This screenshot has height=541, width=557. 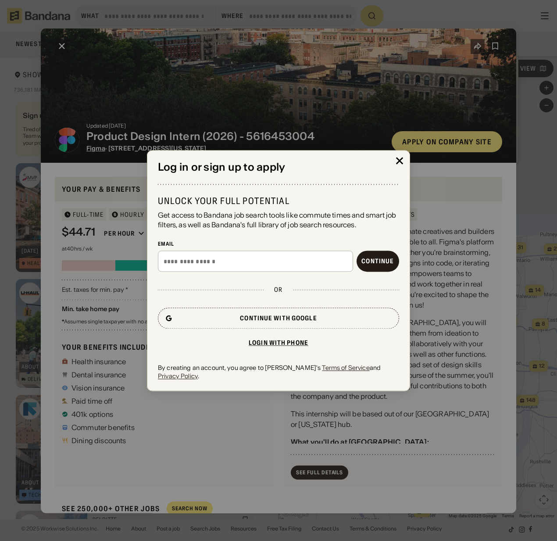 I want to click on div: Get access to Bandana job search tools like commute times and smart job filters, as well as Banda..., so click(x=278, y=220).